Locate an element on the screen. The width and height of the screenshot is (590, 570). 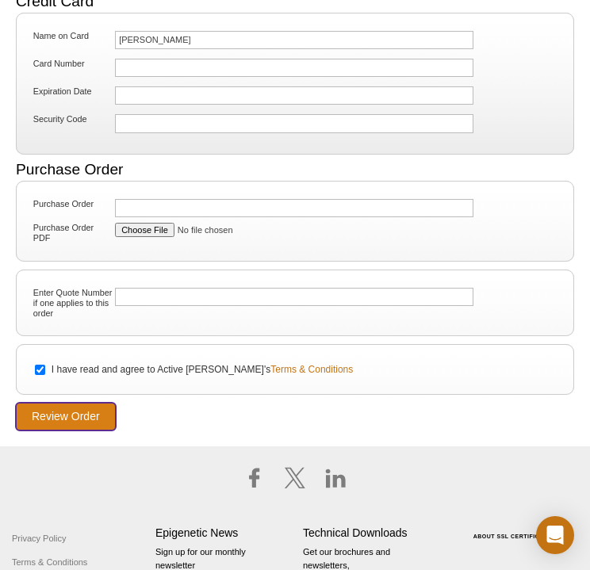
div: Open Intercom Messenger is located at coordinates (555, 536).